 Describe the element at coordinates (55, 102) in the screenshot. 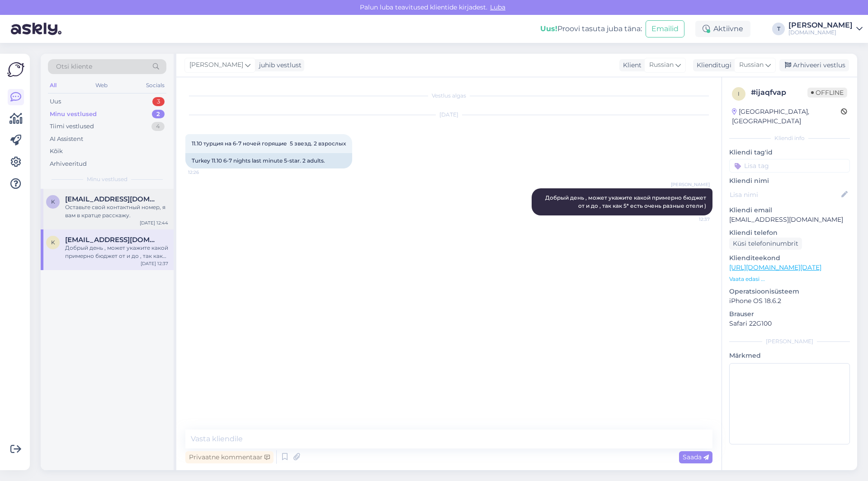

I see `div: Uus` at that location.